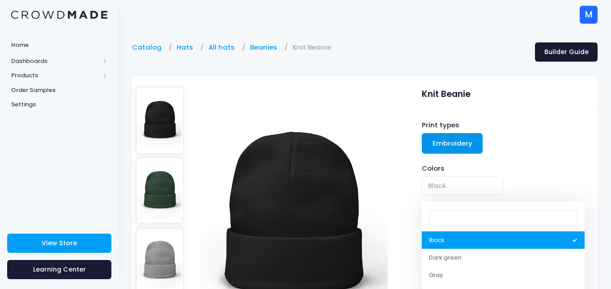 The width and height of the screenshot is (611, 289). I want to click on a: Knit Beanie, so click(314, 47).